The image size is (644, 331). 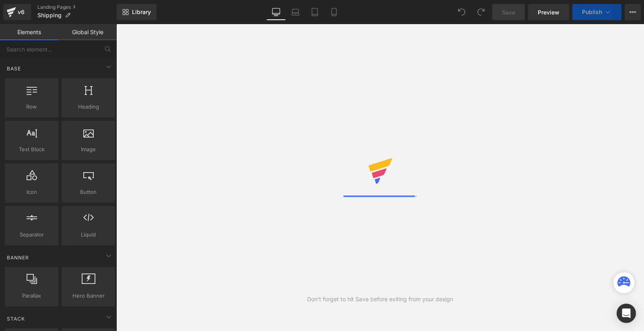 I want to click on span: Icon, so click(x=31, y=192).